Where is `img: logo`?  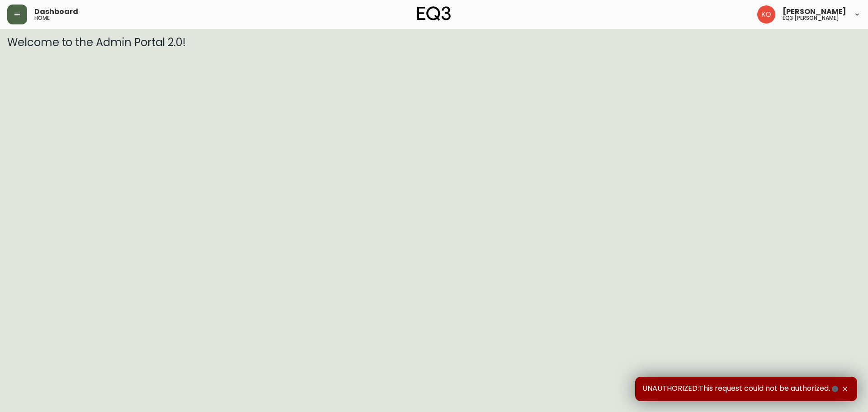
img: logo is located at coordinates (434, 14).